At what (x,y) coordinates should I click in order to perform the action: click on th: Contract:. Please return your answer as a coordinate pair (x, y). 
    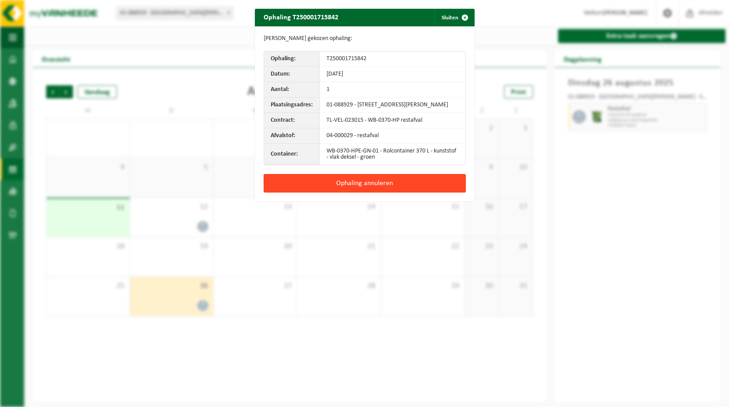
    Looking at the image, I should click on (292, 120).